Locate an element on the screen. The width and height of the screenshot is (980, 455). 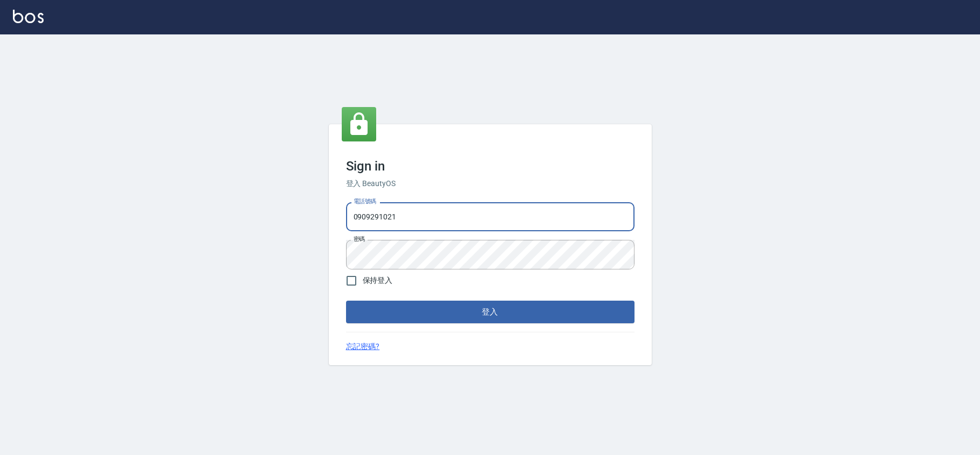
img: Logo is located at coordinates (28, 16).